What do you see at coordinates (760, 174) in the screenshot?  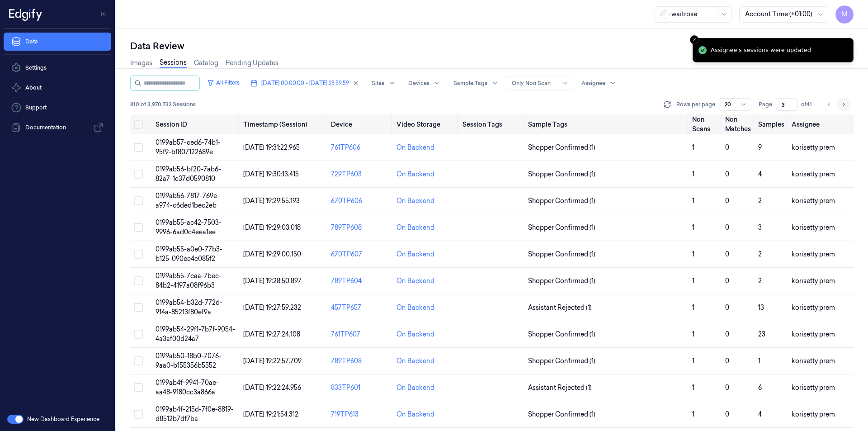 I see `span: 4` at bounding box center [760, 174].